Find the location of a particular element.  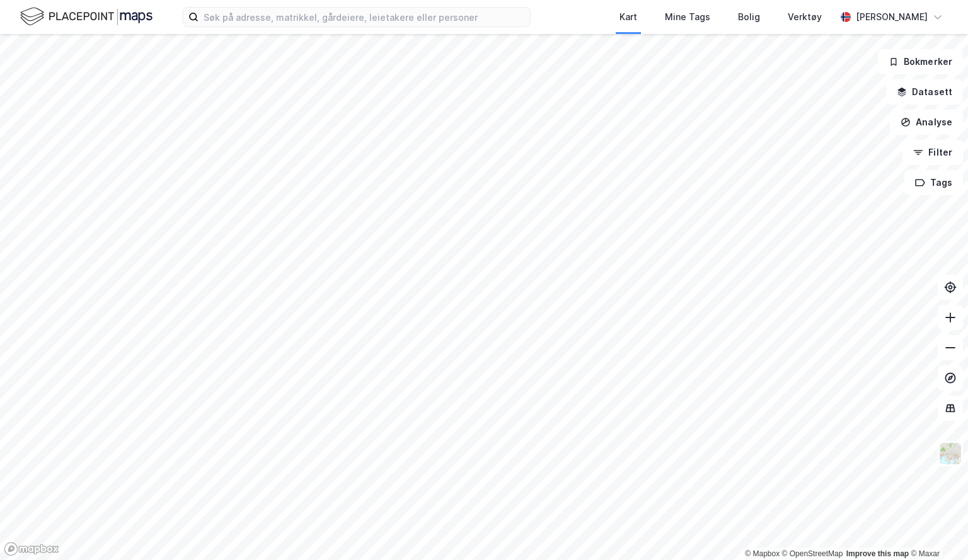

div: Mine Tags is located at coordinates (687, 17).